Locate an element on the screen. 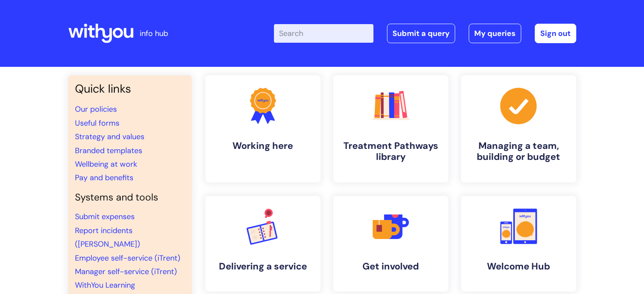 This screenshot has width=644, height=294. a: Get involved is located at coordinates (390, 244).